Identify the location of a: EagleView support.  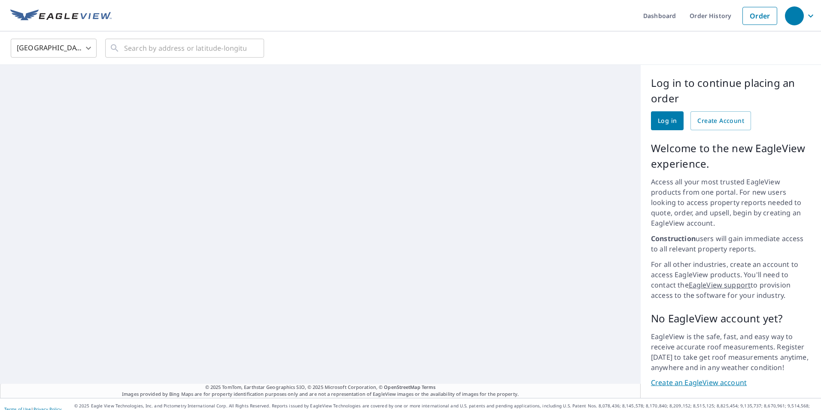
(720, 285).